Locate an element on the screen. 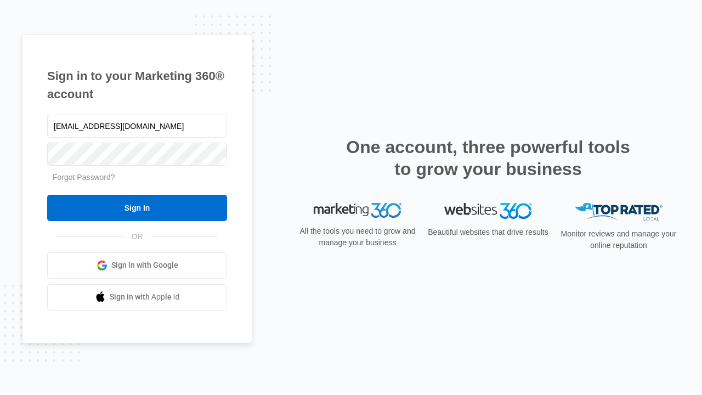  img: Websites 360 is located at coordinates (488, 211).